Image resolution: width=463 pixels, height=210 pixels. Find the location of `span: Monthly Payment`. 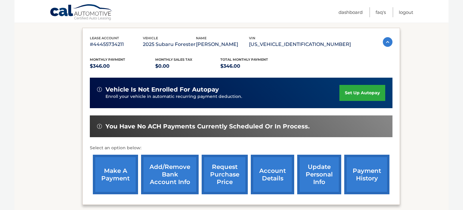

span: Monthly Payment is located at coordinates (107, 59).